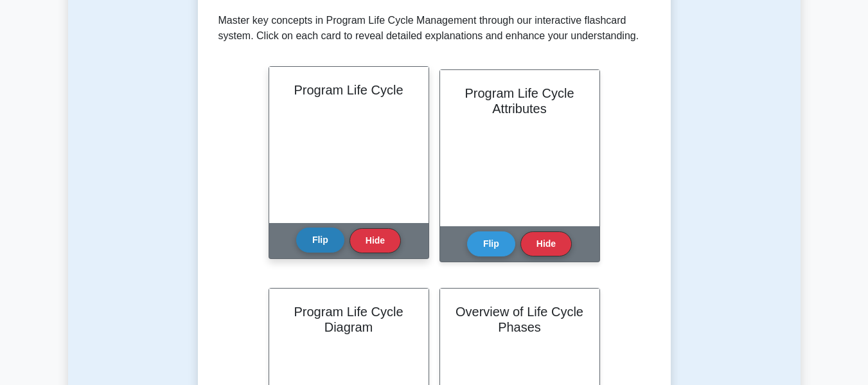  What do you see at coordinates (520, 319) in the screenshot?
I see `h2: Overview of Life Cycle Phases` at bounding box center [520, 319].